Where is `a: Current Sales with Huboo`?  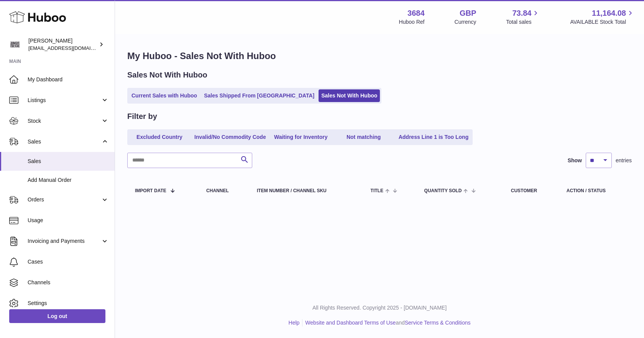
a: Current Sales with Huboo is located at coordinates (164, 95).